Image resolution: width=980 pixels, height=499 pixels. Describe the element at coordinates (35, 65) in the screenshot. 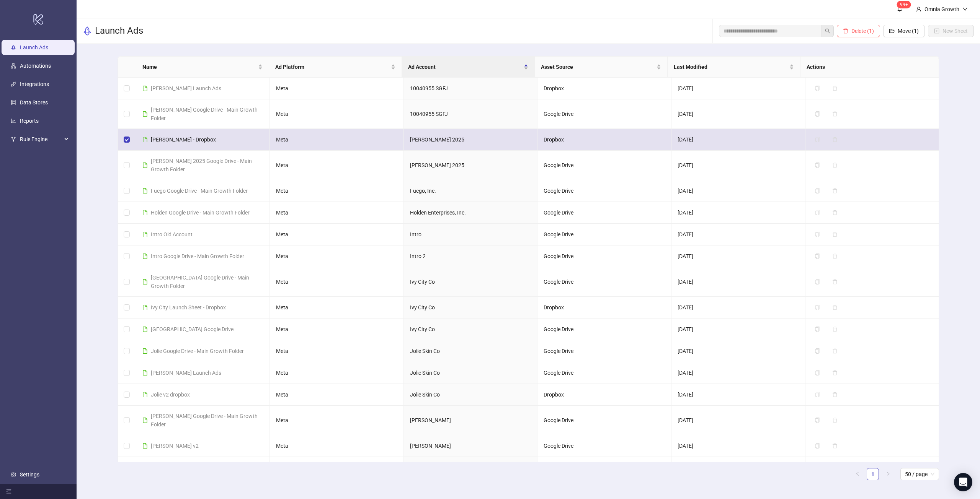

I see `a: Automations` at that location.